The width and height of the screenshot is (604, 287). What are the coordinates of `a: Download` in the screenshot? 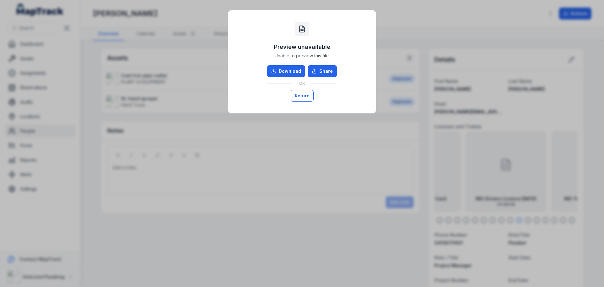 It's located at (286, 71).